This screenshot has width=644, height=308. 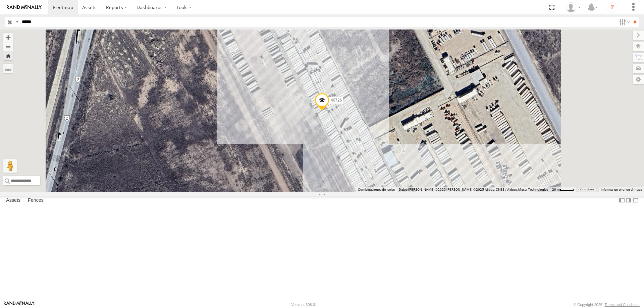 What do you see at coordinates (304, 305) in the screenshot?
I see `div: Version: 308.01` at bounding box center [304, 305].